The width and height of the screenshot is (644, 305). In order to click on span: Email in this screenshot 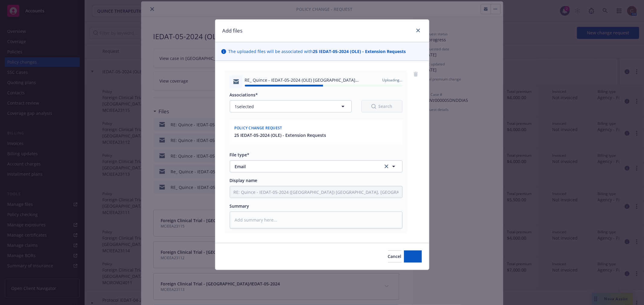, I will do `click(304, 167)`.